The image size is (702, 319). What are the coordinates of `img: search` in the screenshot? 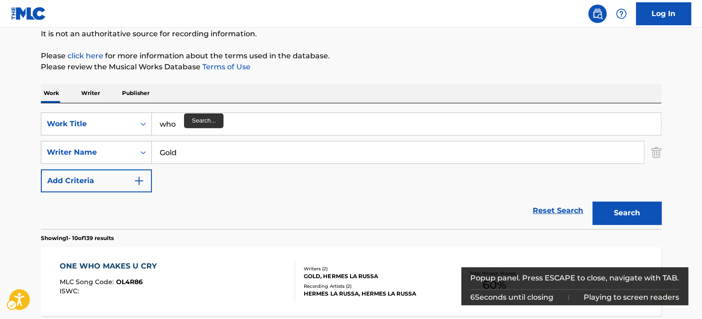 It's located at (598, 14).